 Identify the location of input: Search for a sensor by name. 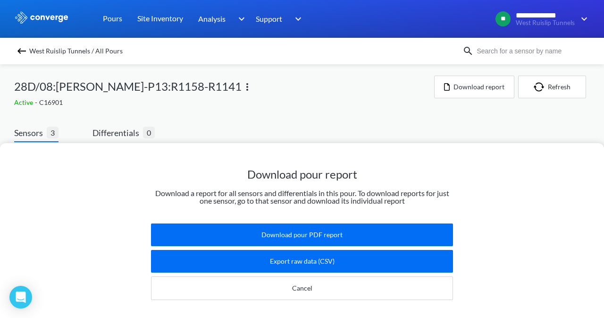
(531, 51).